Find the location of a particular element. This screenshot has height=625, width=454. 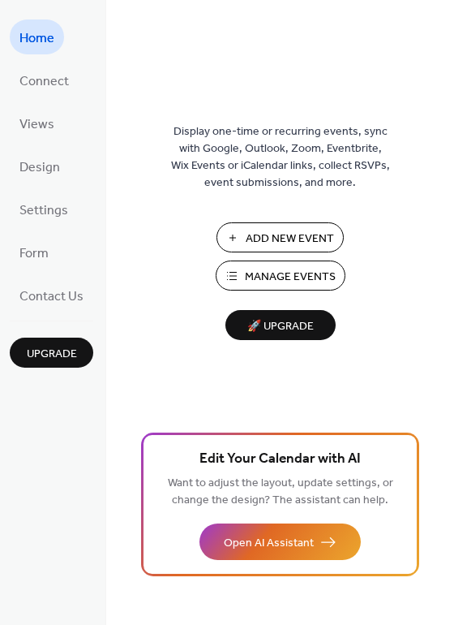

span: Views is located at coordinates (37, 124).